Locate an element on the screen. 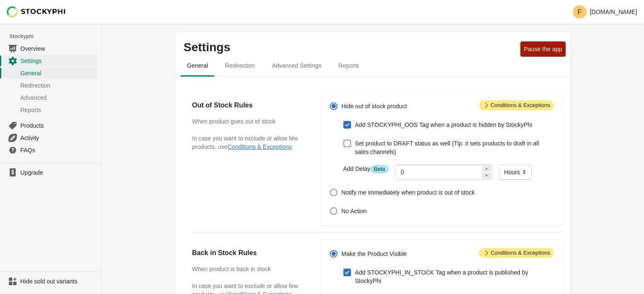 Image resolution: width=644 pixels, height=294 pixels. button: reports is located at coordinates (348, 66).